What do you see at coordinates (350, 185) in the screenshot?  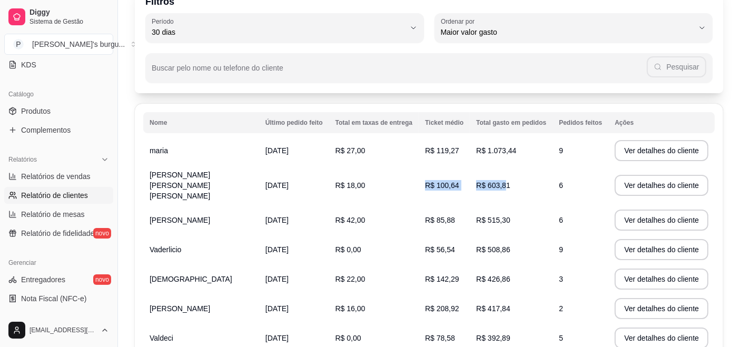 I see `span: R$ 18,00` at bounding box center [350, 185].